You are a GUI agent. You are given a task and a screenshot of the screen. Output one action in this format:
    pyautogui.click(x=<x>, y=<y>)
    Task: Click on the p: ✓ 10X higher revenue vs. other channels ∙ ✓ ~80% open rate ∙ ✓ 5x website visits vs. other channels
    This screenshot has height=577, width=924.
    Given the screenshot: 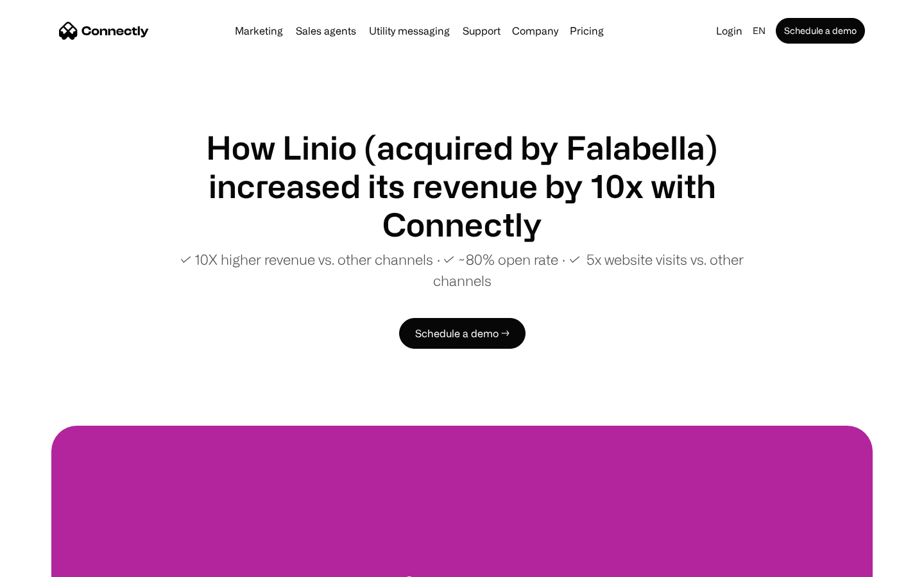 What is the action you would take?
    pyautogui.click(x=462, y=270)
    